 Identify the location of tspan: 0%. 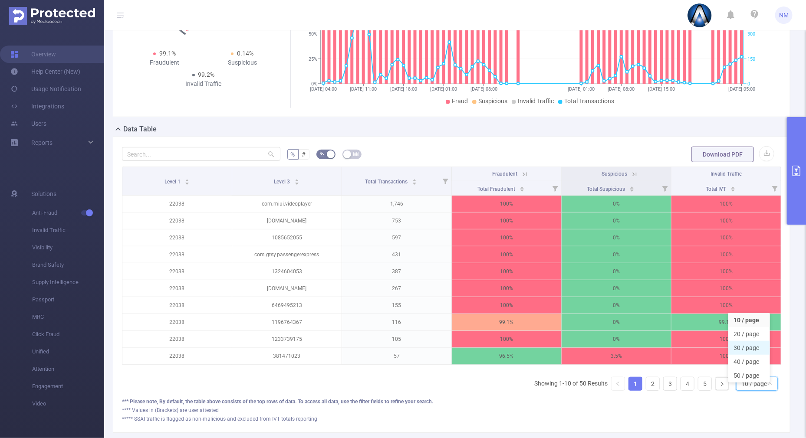
(314, 84).